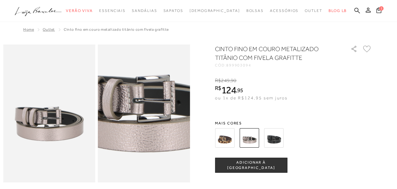 The image size is (397, 189). I want to click on img: CINTO FINO EM COURO METALIZADO TITÂNIO COM FIVELA GRAFITTE, so click(249, 138).